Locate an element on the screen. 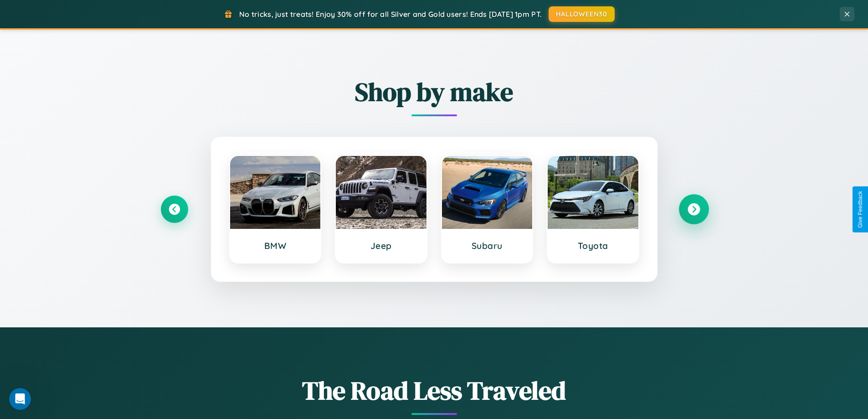 This screenshot has width=868, height=419. button: HALLOWEEN30 is located at coordinates (582, 14).